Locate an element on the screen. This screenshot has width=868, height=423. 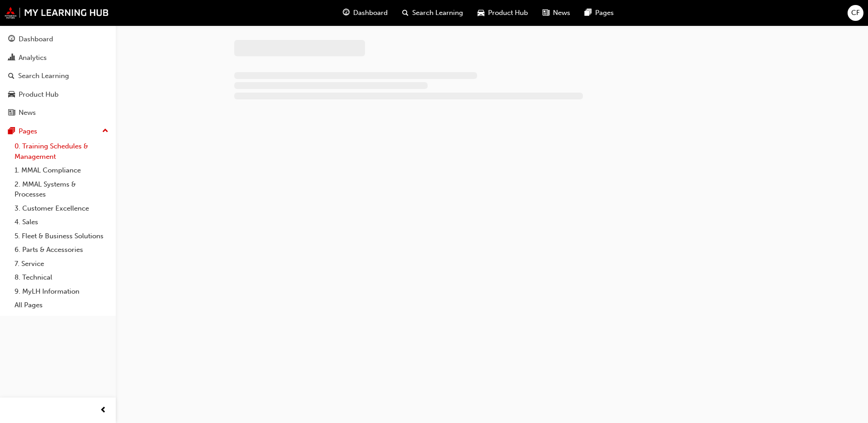
div: Pages is located at coordinates (28, 131).